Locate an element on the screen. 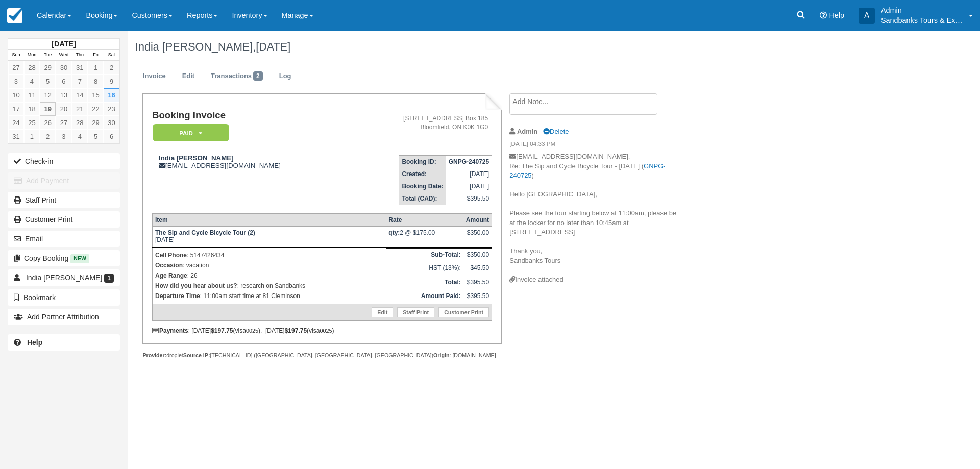 The height and width of the screenshot is (469, 980). a: 25 is located at coordinates (32, 122).